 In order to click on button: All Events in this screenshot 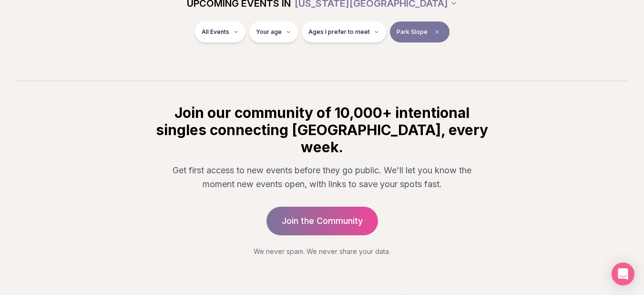, I will do `click(220, 32)`.